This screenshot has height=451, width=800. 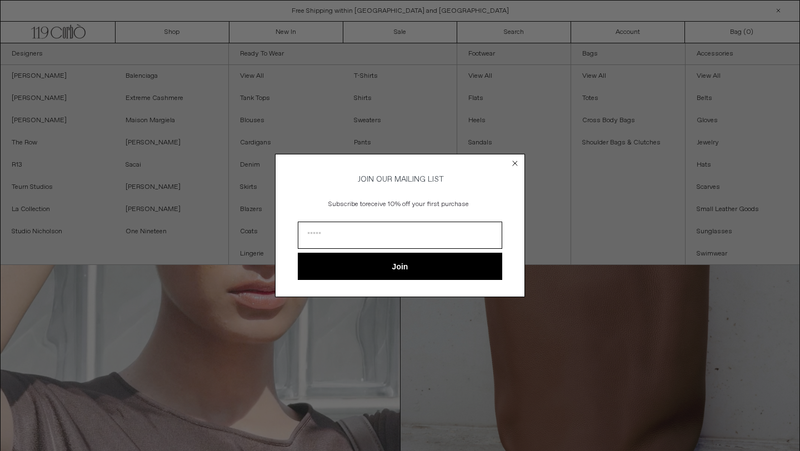 I want to click on button: Close dialog, so click(x=515, y=163).